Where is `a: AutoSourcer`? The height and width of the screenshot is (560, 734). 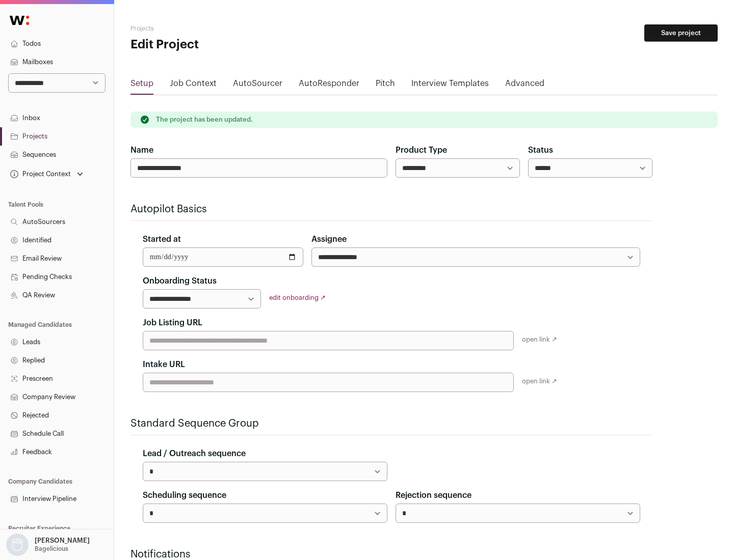
a: AutoSourcer is located at coordinates (257, 85).